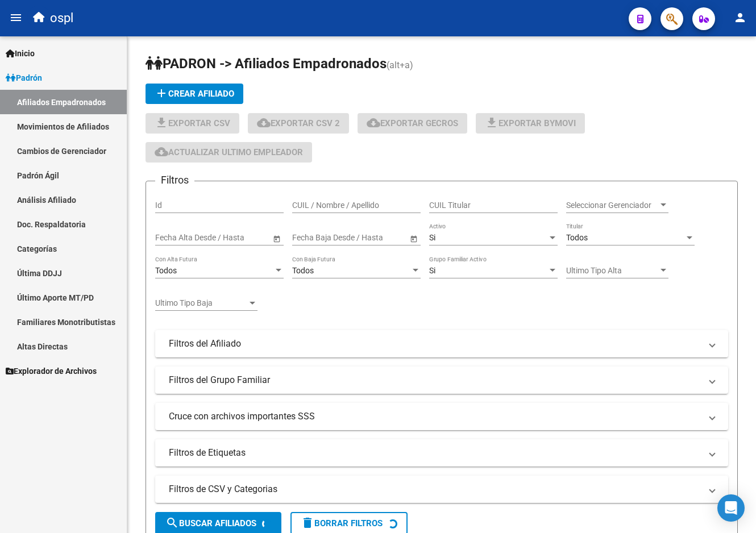  Describe the element at coordinates (530, 124) in the screenshot. I see `span: Exportar Bymovi` at that location.